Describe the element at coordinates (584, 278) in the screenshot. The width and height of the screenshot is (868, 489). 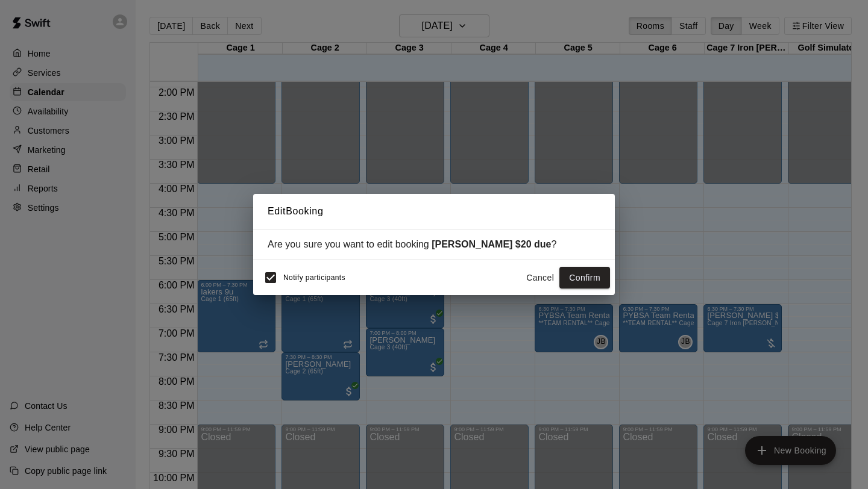
I see `button: Confirm` at that location.